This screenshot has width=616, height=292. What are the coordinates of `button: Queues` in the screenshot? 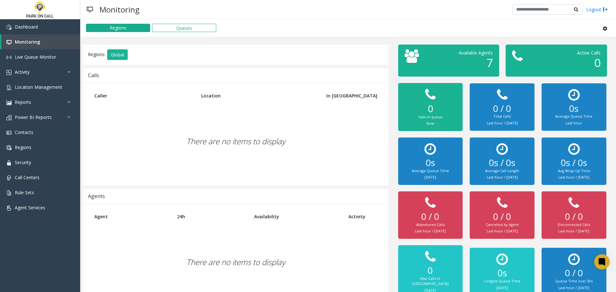 It's located at (184, 28).